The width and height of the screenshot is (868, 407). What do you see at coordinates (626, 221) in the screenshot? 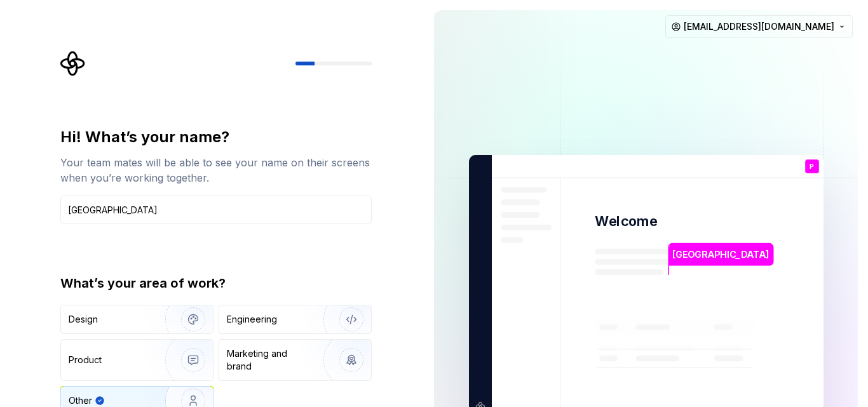
I see `p: Welcome` at bounding box center [626, 221].